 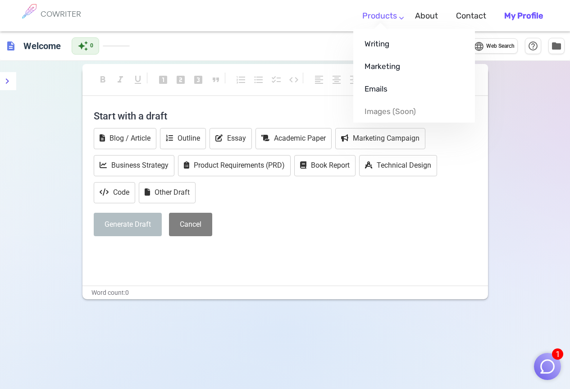 I want to click on span: checklist, so click(x=276, y=80).